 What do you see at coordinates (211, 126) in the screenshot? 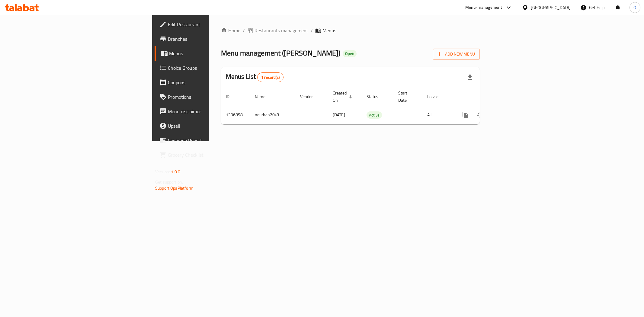
I see `span: Upsell` at bounding box center [211, 126].